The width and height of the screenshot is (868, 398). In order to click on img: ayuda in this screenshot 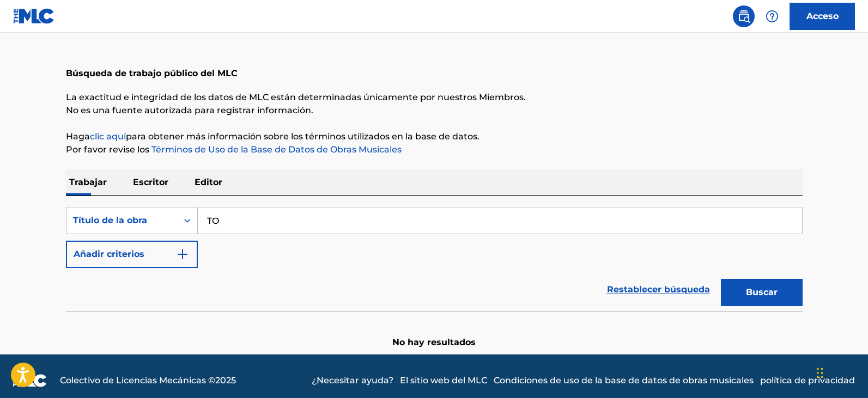, I will do `click(772, 16)`.